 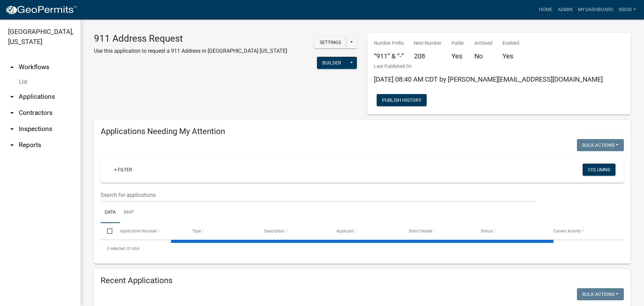 What do you see at coordinates (196, 231) in the screenshot?
I see `span: Type` at bounding box center [196, 231].